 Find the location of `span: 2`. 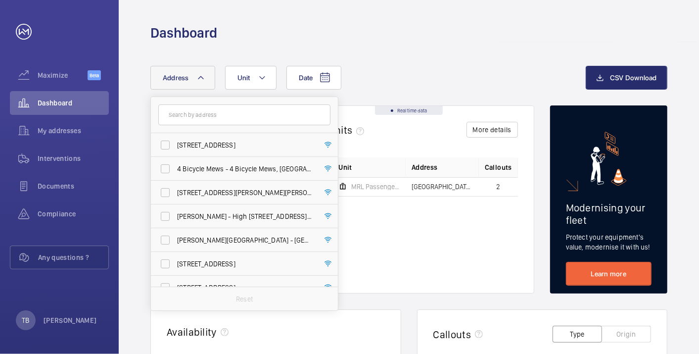

span: 2 is located at coordinates (498, 186).